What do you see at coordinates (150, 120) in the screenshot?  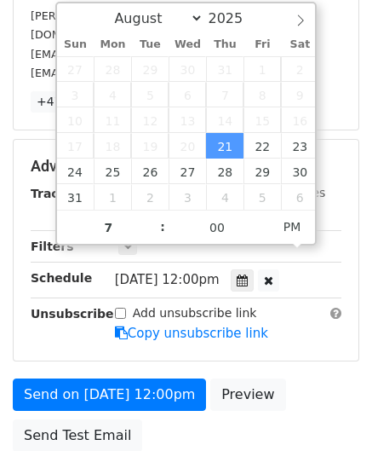 I see `span: August 12, 2025` at bounding box center [150, 120].